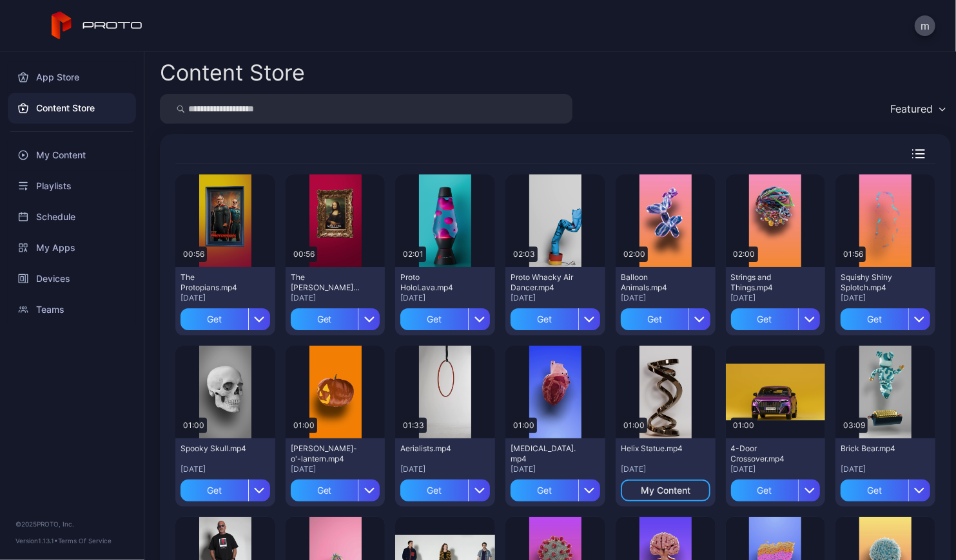 The width and height of the screenshot is (956, 560). What do you see at coordinates (767, 454) in the screenshot?
I see `div: 4-Door Crossover.mp4` at bounding box center [767, 454].